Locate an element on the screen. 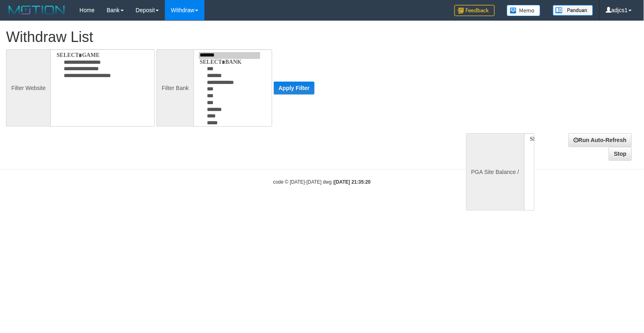 The image size is (644, 333). h1: Withdraw List is located at coordinates (213, 37).